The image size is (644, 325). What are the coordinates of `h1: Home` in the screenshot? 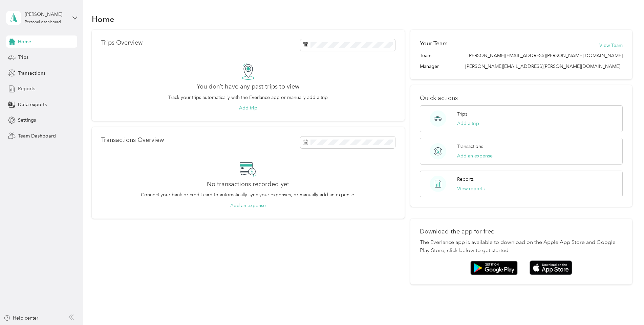 It's located at (103, 19).